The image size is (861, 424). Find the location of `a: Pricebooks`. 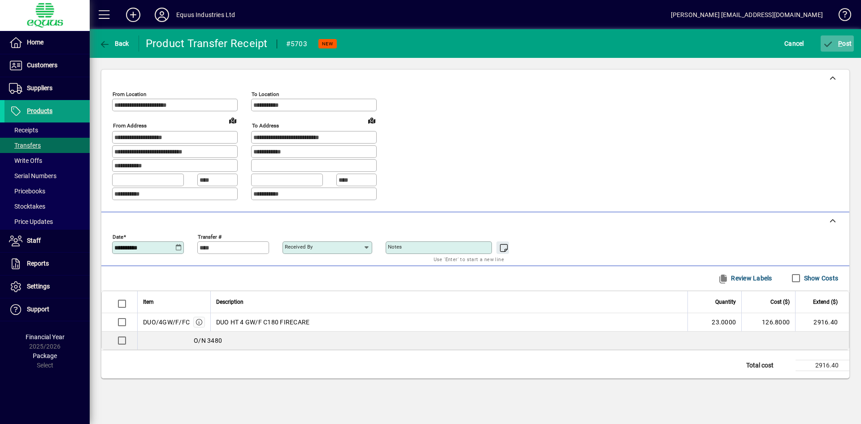

a: Pricebooks is located at coordinates (47, 191).